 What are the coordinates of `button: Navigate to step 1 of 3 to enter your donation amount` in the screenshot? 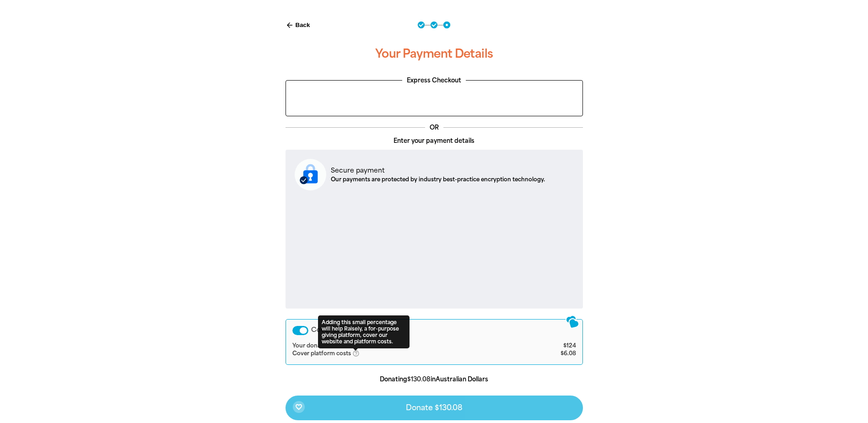 It's located at (421, 25).